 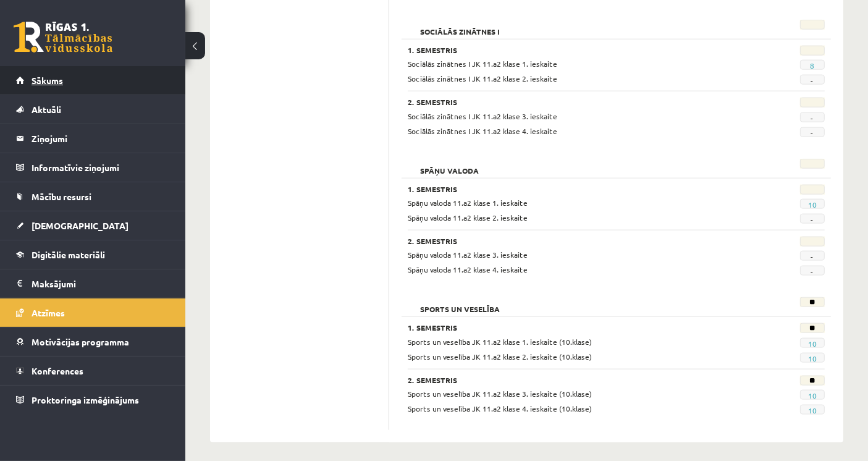 I want to click on span: Proktoringa izmēģinājums, so click(x=85, y=400).